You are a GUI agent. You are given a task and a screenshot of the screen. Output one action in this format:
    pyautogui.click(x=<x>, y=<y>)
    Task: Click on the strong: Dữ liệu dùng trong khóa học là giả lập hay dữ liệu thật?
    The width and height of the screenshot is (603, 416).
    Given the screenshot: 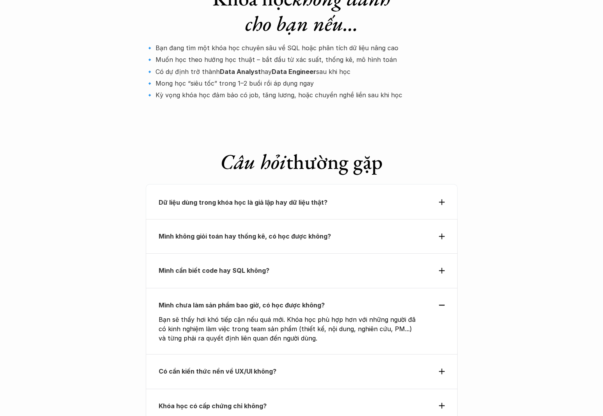 What is the action you would take?
    pyautogui.click(x=243, y=203)
    